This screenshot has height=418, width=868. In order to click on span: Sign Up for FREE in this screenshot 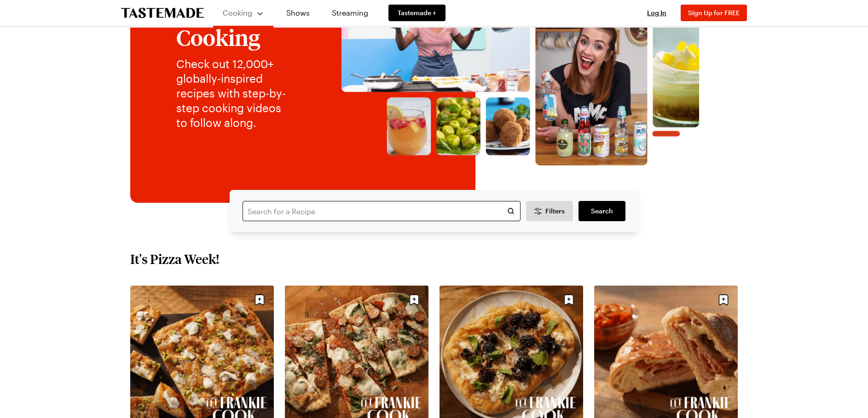, I will do `click(714, 12)`.